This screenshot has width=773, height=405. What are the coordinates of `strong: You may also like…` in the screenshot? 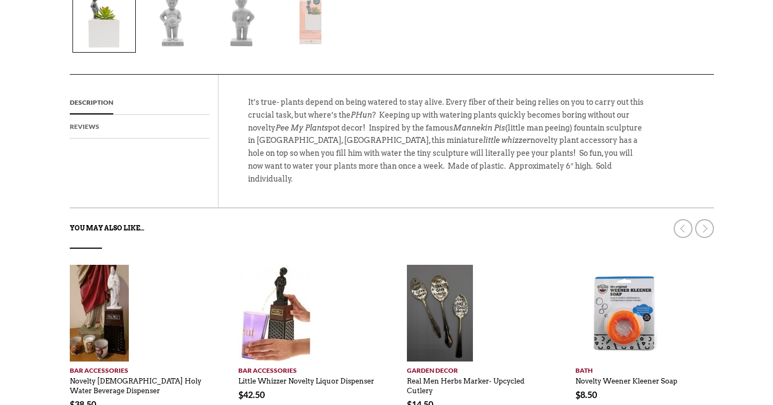 It's located at (107, 228).